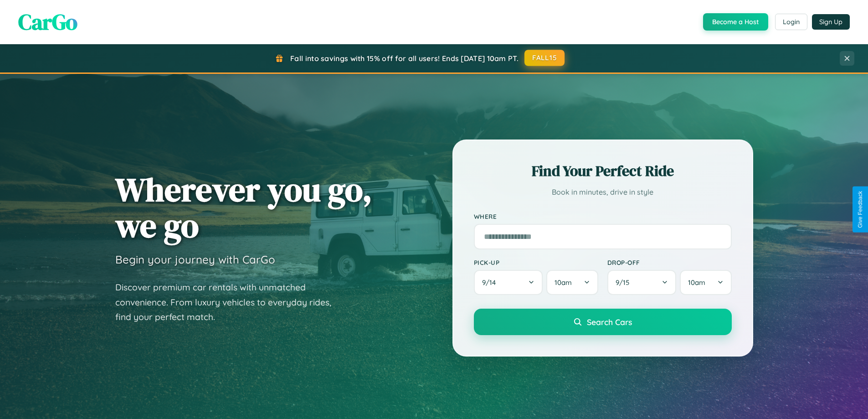 The width and height of the screenshot is (868, 419). Describe the element at coordinates (610, 322) in the screenshot. I see `span: Search Cars` at that location.